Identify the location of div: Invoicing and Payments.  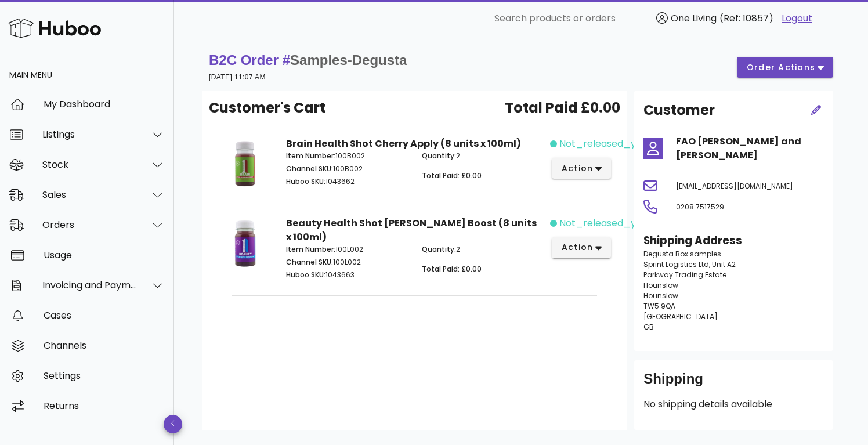
(89, 285).